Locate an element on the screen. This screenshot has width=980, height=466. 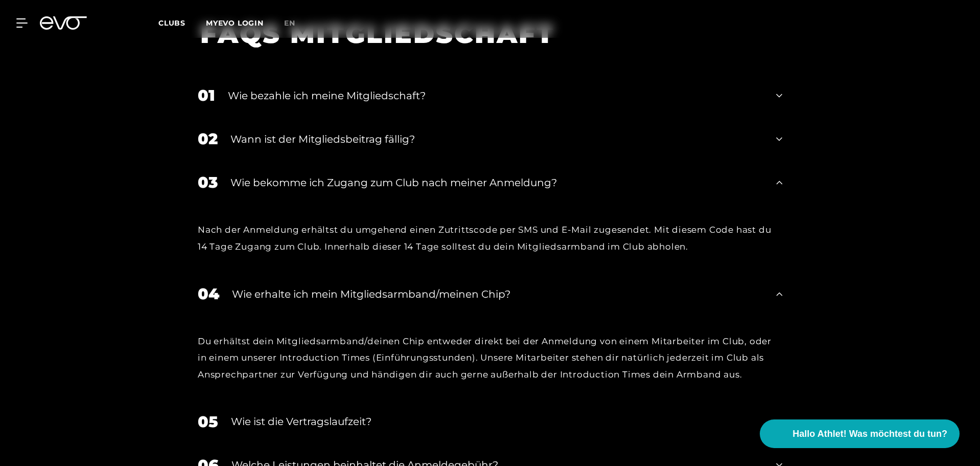
div: 02 is located at coordinates (207, 138).